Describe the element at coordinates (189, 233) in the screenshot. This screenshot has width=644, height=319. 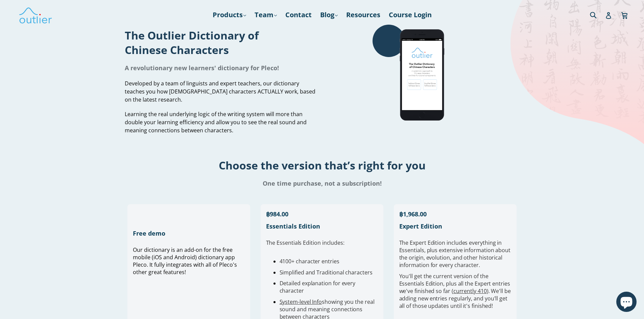
I see `h1: Free demo` at that location.